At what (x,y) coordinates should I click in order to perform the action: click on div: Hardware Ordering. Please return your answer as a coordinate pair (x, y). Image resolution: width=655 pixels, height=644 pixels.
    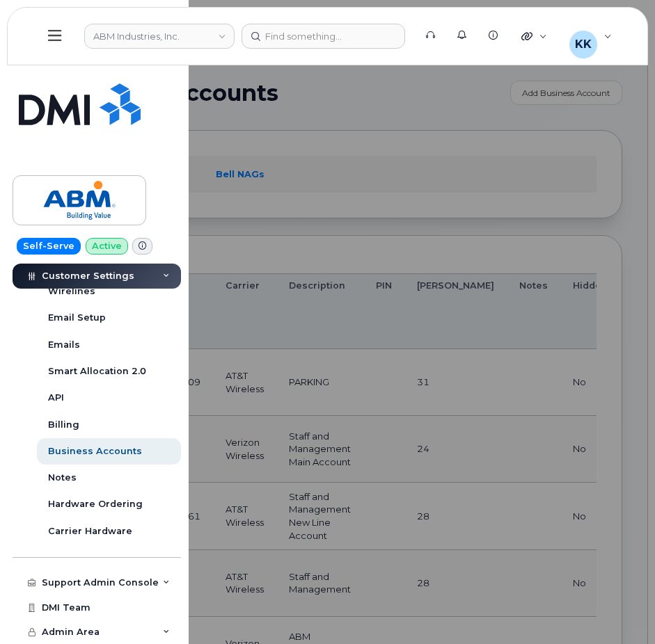
    Looking at the image, I should click on (96, 505).